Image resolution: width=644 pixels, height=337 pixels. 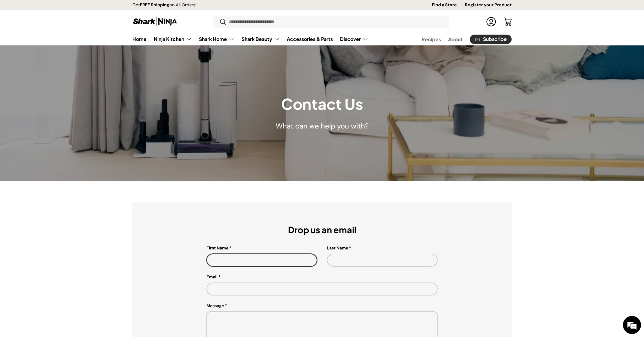 What do you see at coordinates (459, 39) in the screenshot?
I see `nav: Secondary` at bounding box center [459, 39].